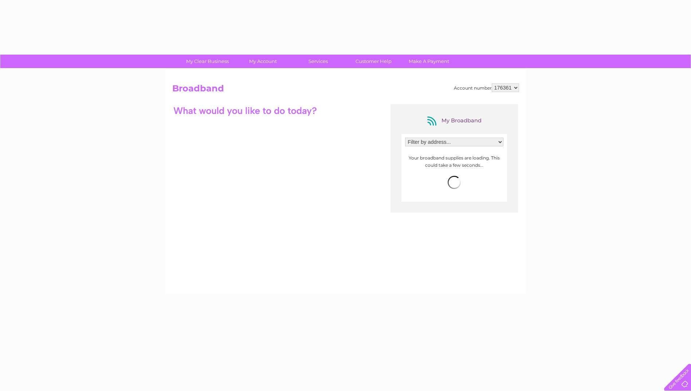 The width and height of the screenshot is (691, 391). What do you see at coordinates (207, 61) in the screenshot?
I see `a: My Clear Business` at bounding box center [207, 61].